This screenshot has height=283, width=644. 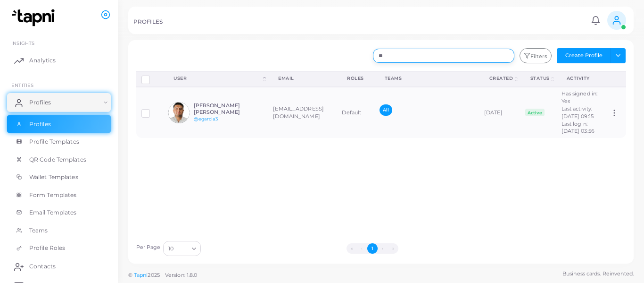 I want to click on span: Teams, so click(x=39, y=231).